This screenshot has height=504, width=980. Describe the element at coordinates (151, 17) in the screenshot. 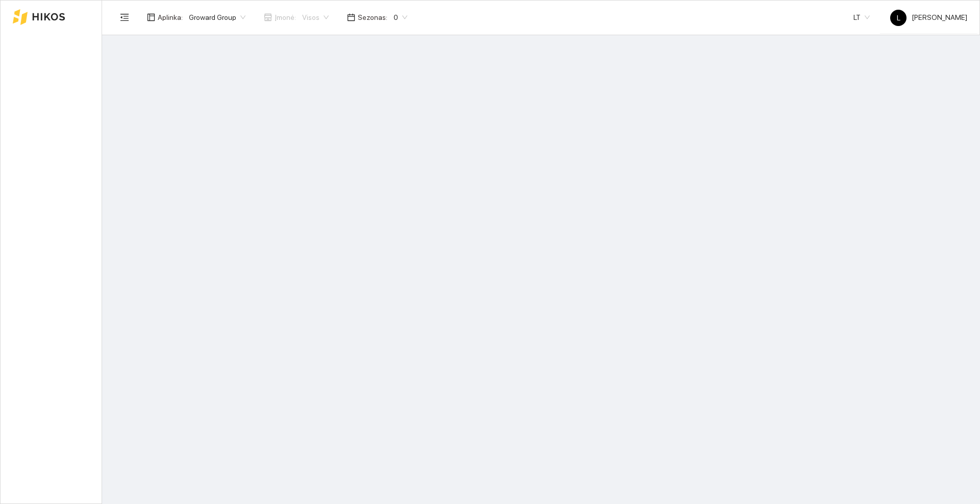

I see `span: layout` at that location.